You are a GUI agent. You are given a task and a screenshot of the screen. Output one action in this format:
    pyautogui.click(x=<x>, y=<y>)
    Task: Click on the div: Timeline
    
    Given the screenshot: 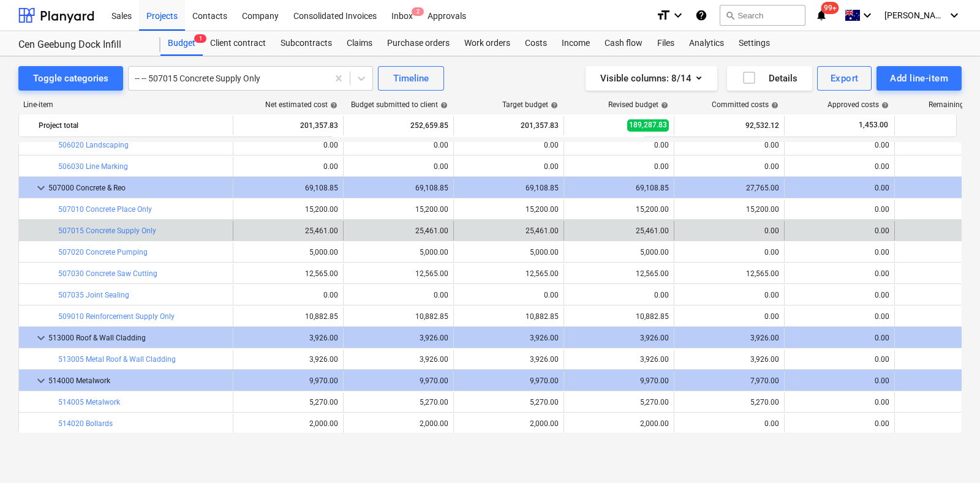 What is the action you would take?
    pyautogui.click(x=411, y=79)
    